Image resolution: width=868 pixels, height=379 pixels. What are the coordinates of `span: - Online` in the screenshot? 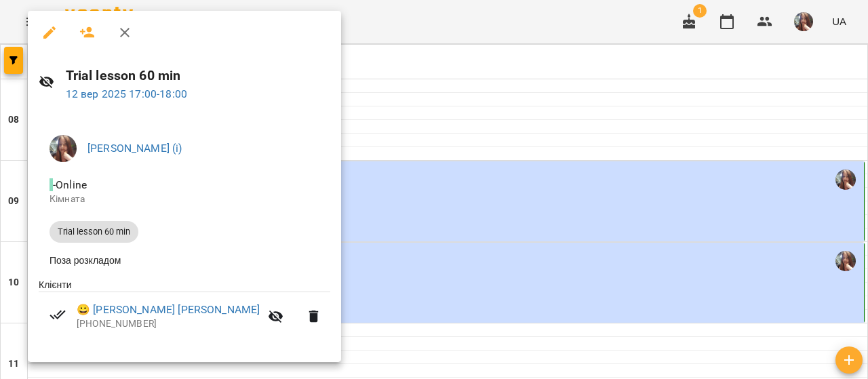 It's located at (69, 184).